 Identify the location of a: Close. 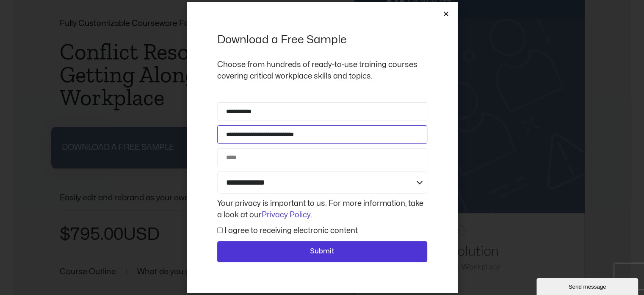
(446, 13).